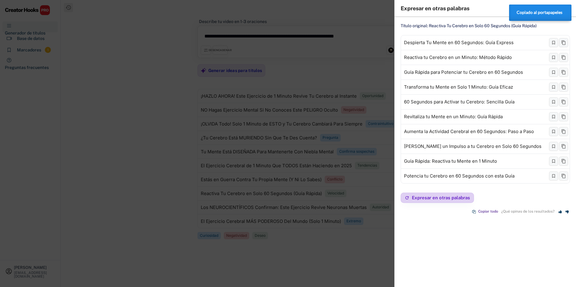 This screenshot has width=576, height=287. I want to click on font: Copiado al portapapeles, so click(539, 12).